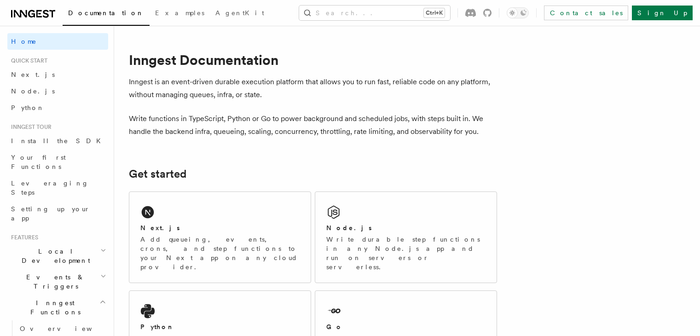 This screenshot has height=336, width=700. I want to click on a: Your first Functions, so click(58, 162).